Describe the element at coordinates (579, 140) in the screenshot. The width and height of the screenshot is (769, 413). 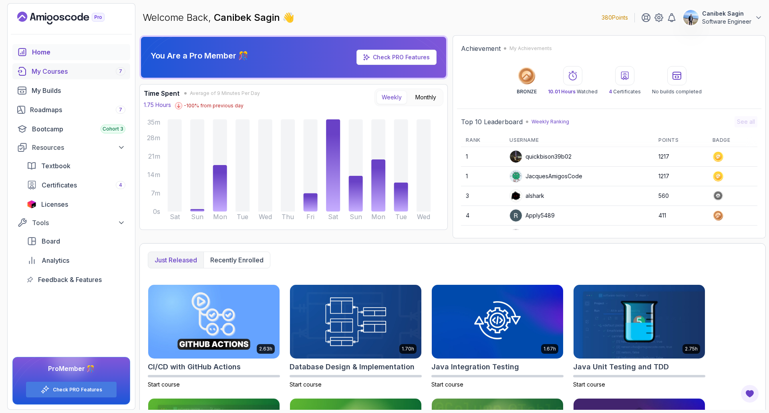
I see `th: Username` at that location.